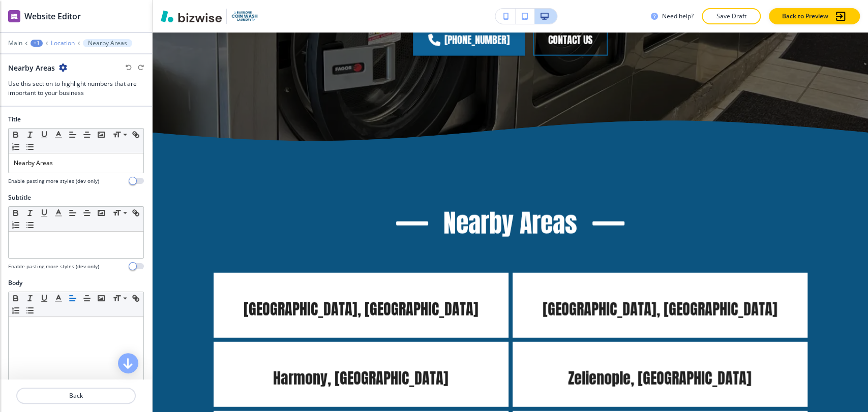  What do you see at coordinates (52, 16) in the screenshot?
I see `h2: Website Editor` at bounding box center [52, 16].